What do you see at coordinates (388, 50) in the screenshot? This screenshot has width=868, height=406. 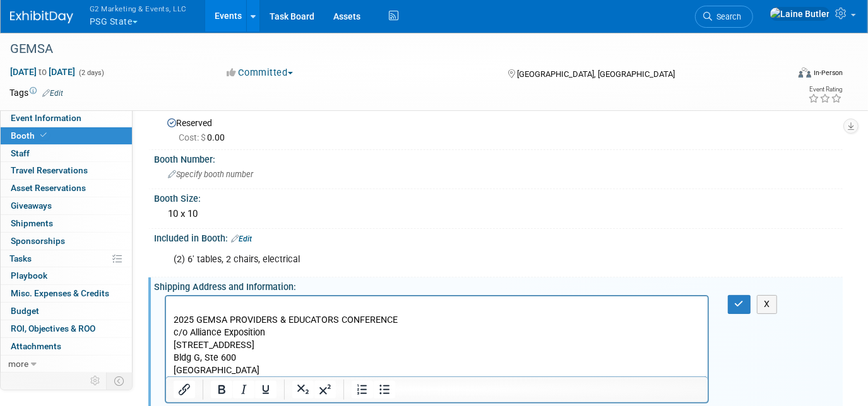 I see `div: GEMSA` at bounding box center [388, 50].